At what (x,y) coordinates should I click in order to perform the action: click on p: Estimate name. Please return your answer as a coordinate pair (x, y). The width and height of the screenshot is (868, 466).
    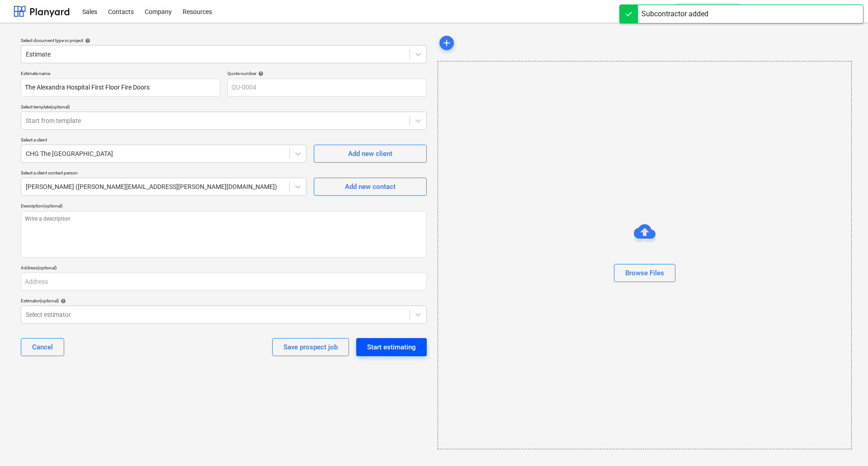
    Looking at the image, I should click on (120, 74).